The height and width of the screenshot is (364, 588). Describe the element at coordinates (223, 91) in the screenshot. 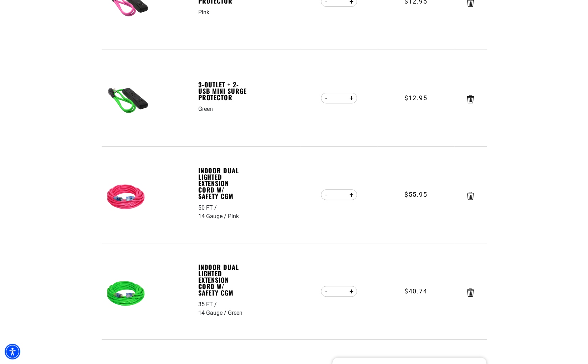

I see `a: 3-Outlet + 2-USB Mini Surge Protector` at that location.